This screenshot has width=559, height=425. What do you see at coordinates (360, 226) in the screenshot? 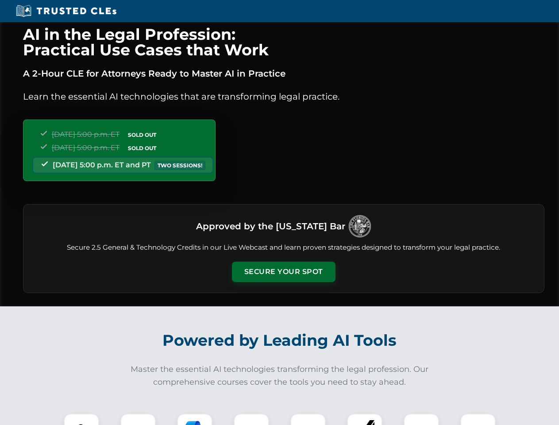
I see `img: Logo` at bounding box center [360, 226].